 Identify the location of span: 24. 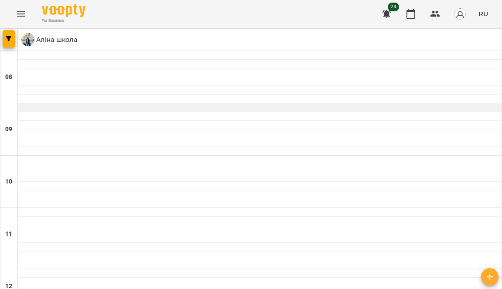
(394, 7).